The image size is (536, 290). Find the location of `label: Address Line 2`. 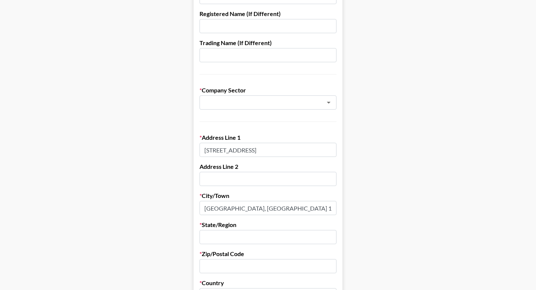

label: Address Line 2 is located at coordinates (268, 166).